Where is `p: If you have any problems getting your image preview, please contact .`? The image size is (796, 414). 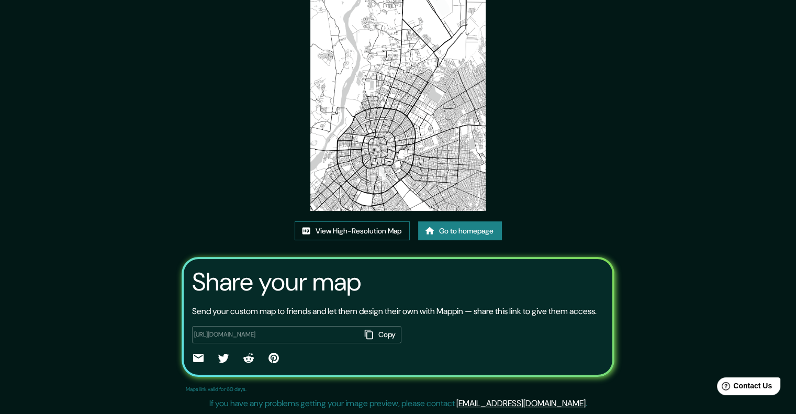
p: If you have any problems getting your image preview, please contact . is located at coordinates (398, 403).